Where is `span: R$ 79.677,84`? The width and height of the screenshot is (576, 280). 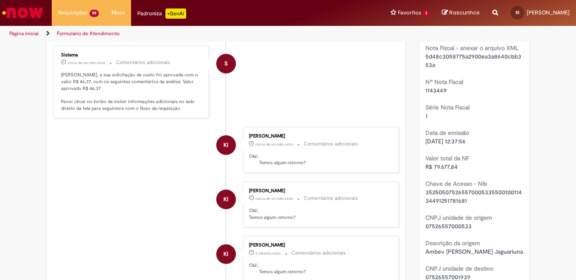 span: R$ 79.677,84 is located at coordinates (442, 167).